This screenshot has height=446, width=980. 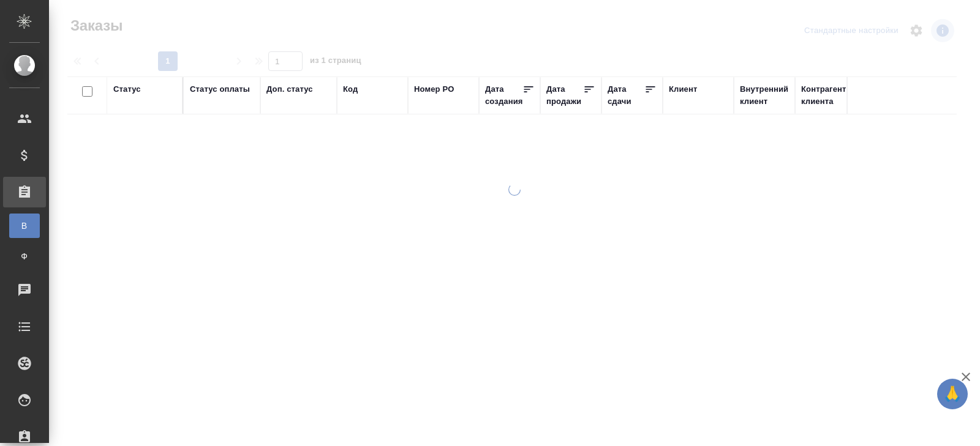 I want to click on div: Контрагент клиента, so click(x=831, y=96).